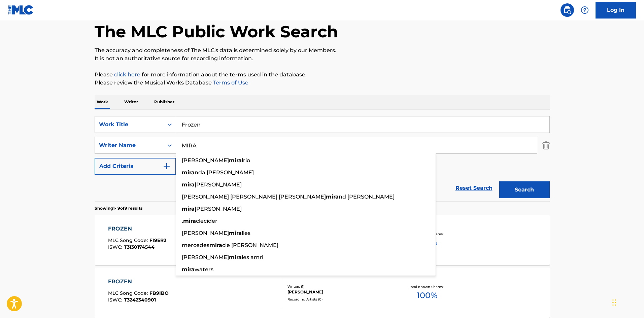 Image resolution: width=644 pixels, height=318 pixels. Describe the element at coordinates (546, 145) in the screenshot. I see `img: Delete Criterion` at that location.